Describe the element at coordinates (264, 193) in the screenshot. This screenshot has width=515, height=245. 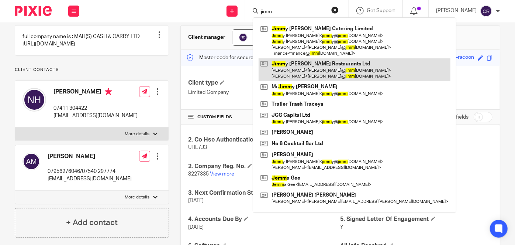
I see `h4: 3. Next Confirmation Statement Due Date` at that location.